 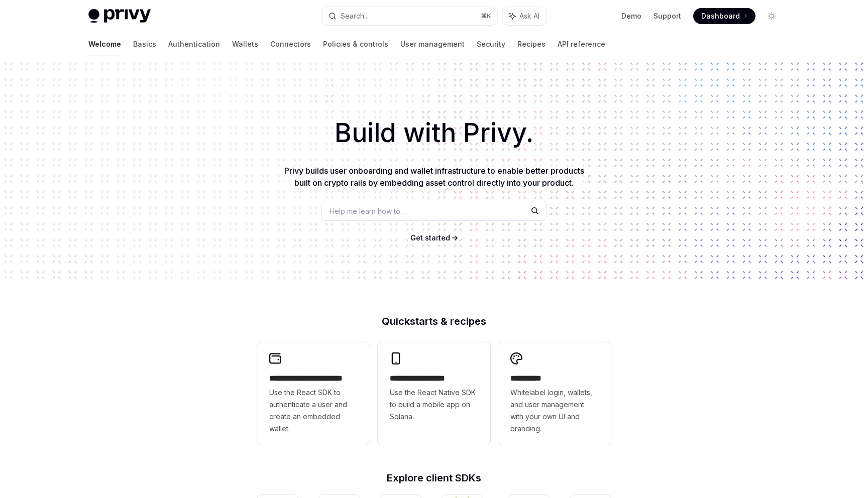 What do you see at coordinates (119, 16) in the screenshot?
I see `img: light logo` at bounding box center [119, 16].